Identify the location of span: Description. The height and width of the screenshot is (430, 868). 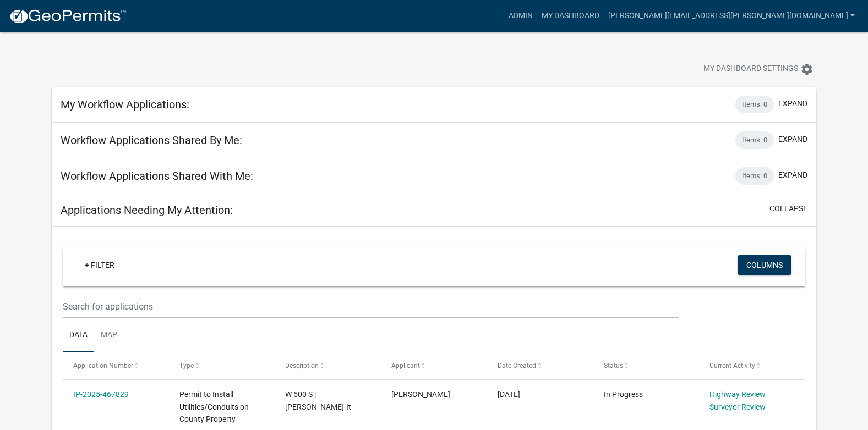
(302, 366).